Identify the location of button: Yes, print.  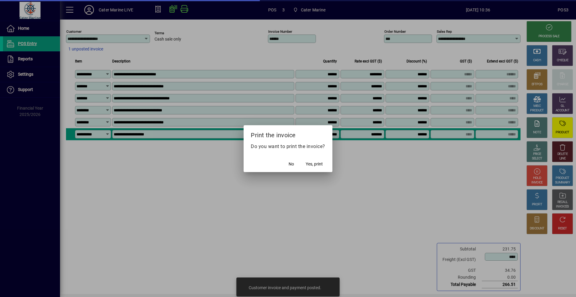
(314, 164).